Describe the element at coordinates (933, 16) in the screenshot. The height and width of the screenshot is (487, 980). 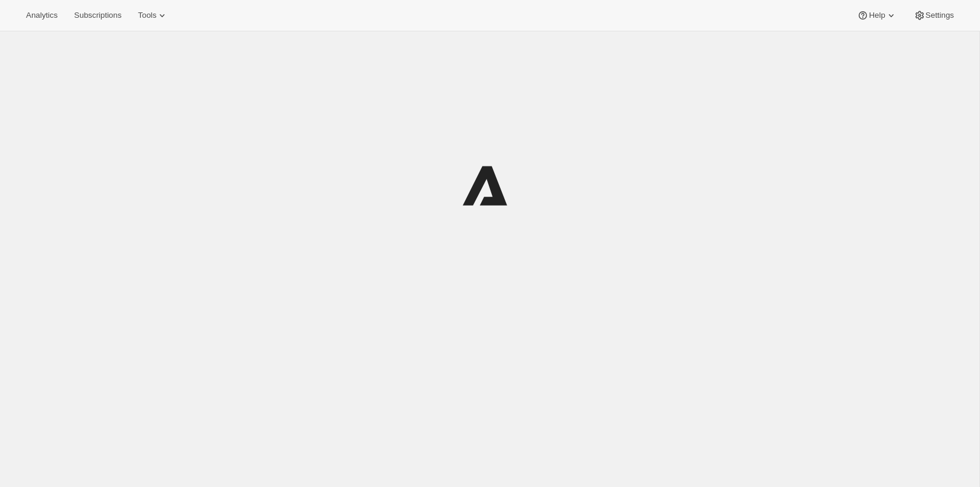
I see `button: Settings` at that location.